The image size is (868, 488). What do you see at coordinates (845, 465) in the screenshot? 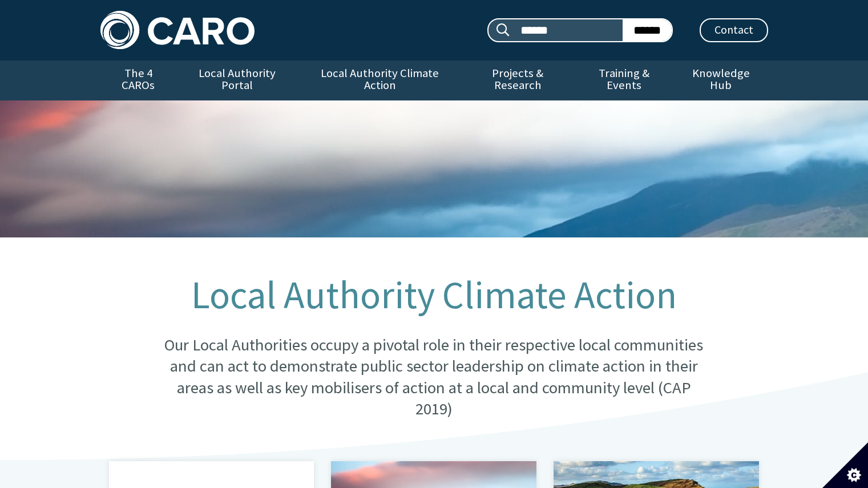
I see `button: Set cookie preferences` at bounding box center [845, 465].